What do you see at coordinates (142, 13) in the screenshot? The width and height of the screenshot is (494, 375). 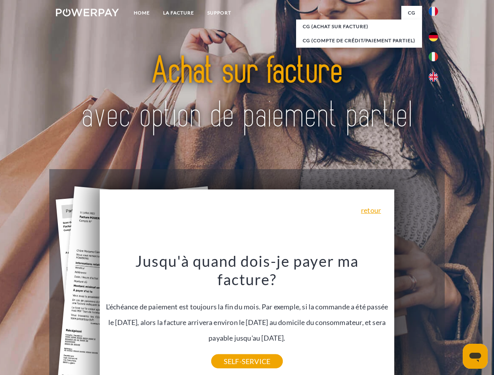 I see `a: Home` at bounding box center [142, 13].